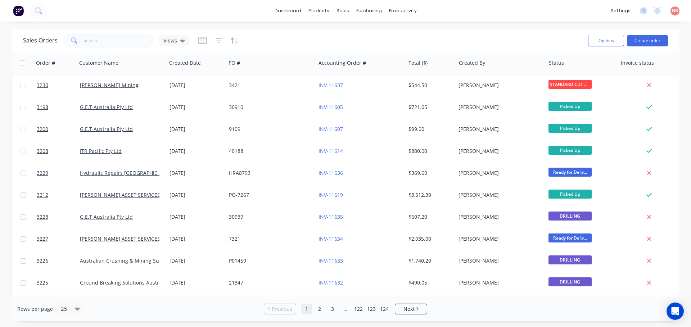  I want to click on a: 3229, so click(58, 173).